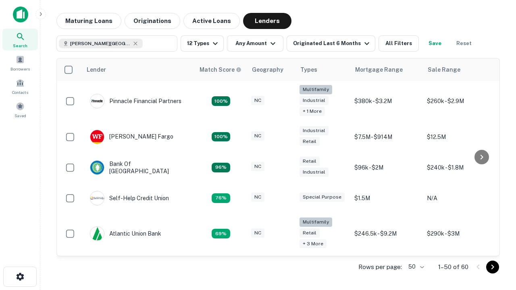 The width and height of the screenshot is (516, 290). What do you see at coordinates (221, 198) in the screenshot?
I see `div: Matching Properties: 11, hasApolloMatch: undefined` at bounding box center [221, 198].